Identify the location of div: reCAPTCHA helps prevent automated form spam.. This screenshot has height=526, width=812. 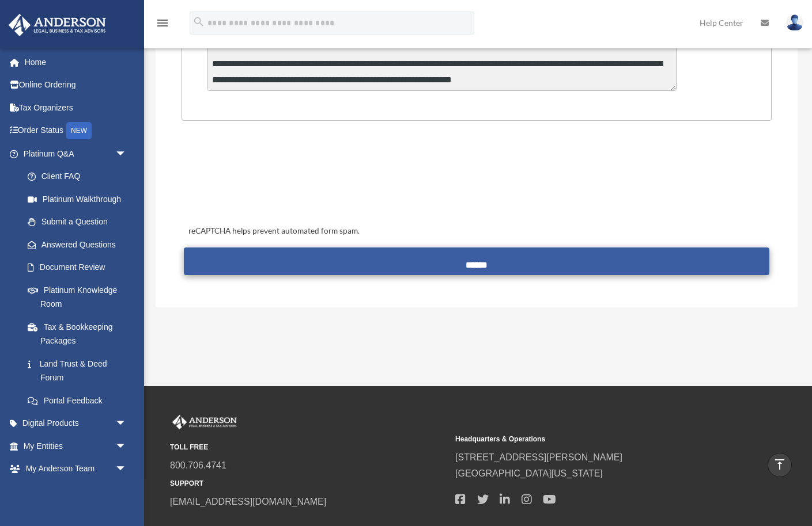
(477, 231).